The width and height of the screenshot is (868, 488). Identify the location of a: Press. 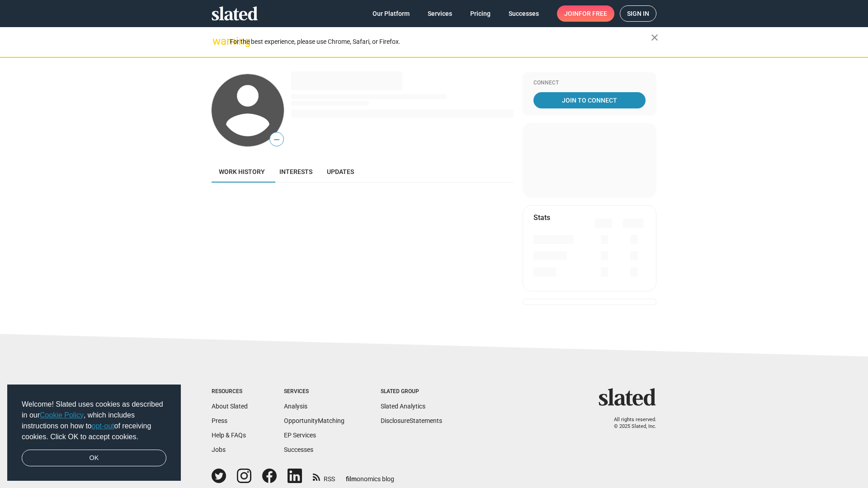
(219, 421).